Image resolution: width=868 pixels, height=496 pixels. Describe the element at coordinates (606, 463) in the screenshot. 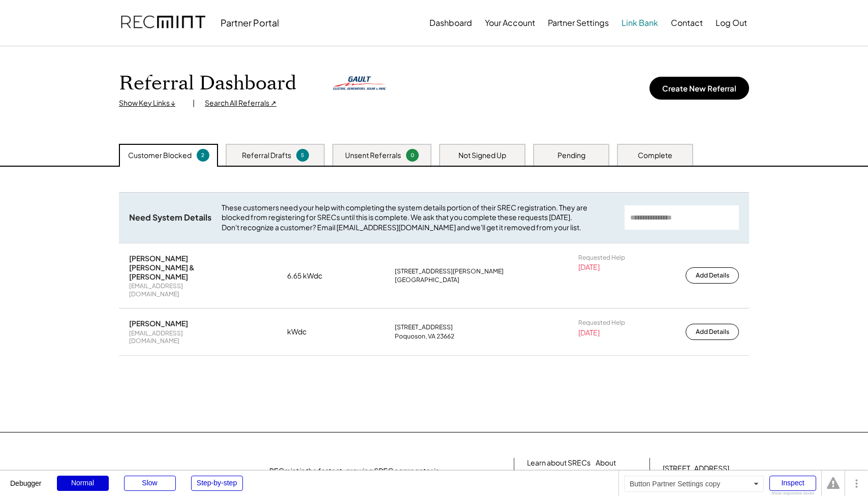

I see `a: About` at that location.